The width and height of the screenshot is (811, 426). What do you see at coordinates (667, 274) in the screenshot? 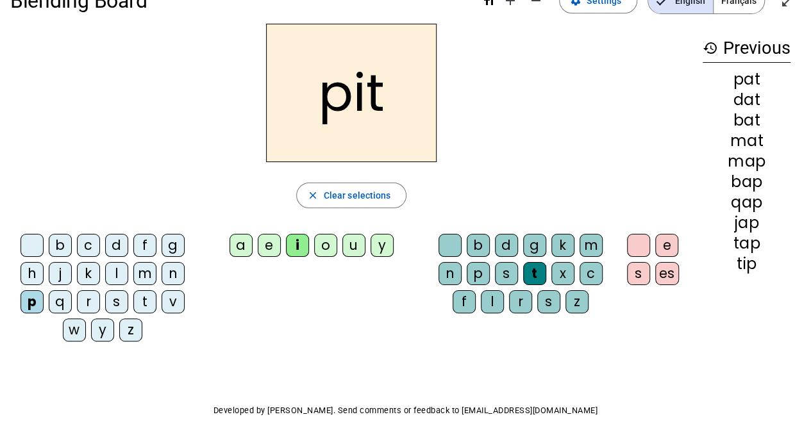
I see `div: es` at bounding box center [667, 274].